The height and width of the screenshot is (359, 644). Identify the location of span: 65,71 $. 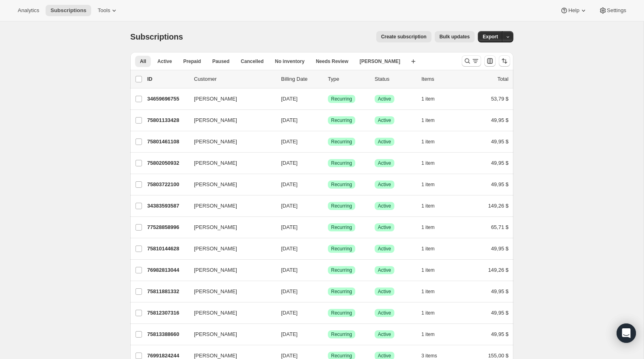
(499, 227).